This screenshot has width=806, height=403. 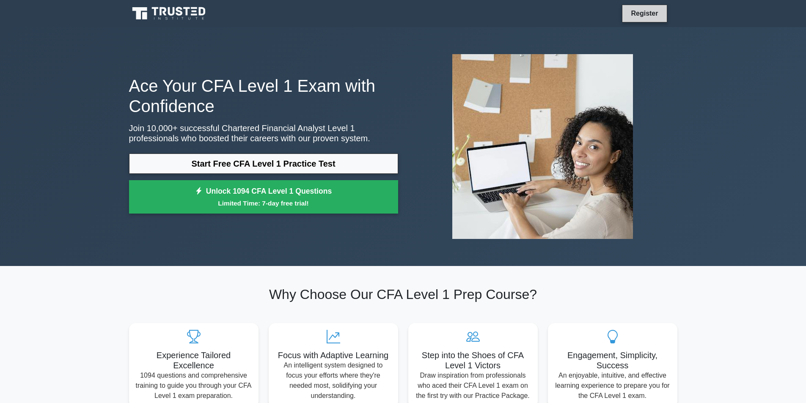 I want to click on a: Unlock 1094 CFA Level 1 QuestionsLimited Time: 7-day free trial!, so click(x=264, y=197).